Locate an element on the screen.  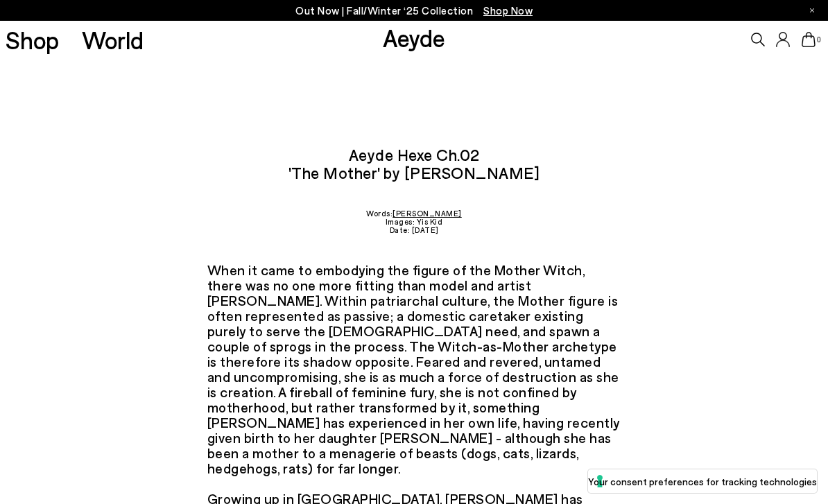
span: Navigate to /collections/new-in is located at coordinates (508, 11).